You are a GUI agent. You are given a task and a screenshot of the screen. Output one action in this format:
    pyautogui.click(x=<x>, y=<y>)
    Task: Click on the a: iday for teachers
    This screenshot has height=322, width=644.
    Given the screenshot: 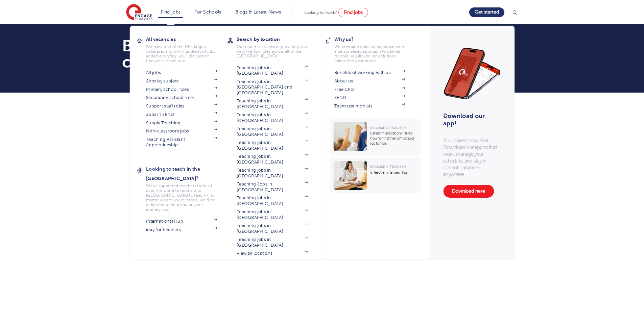 What is the action you would take?
    pyautogui.click(x=181, y=230)
    